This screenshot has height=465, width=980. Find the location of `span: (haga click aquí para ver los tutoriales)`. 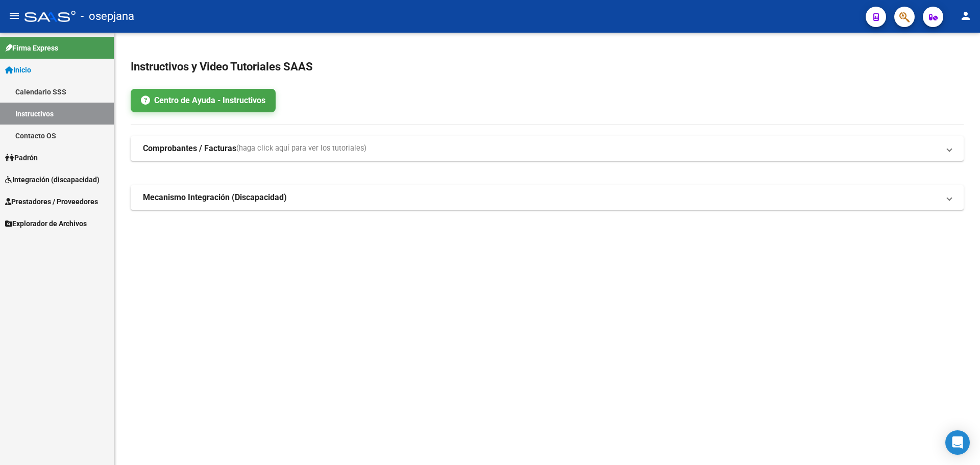

span: (haga click aquí para ver los tutoriales) is located at coordinates (301, 148).